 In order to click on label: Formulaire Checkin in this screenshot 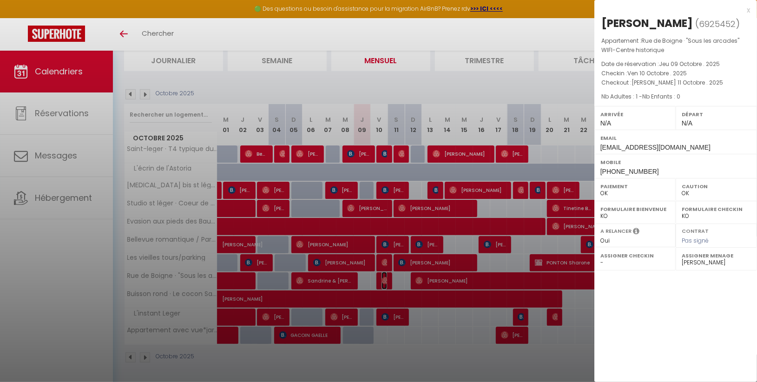, I will do `click(716, 209)`.